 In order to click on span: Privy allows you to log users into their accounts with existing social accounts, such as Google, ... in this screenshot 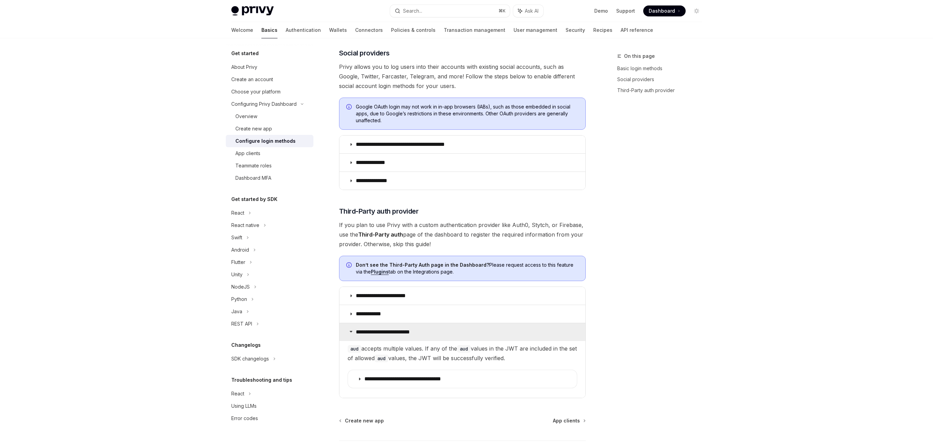, I will do `click(462, 76)`.